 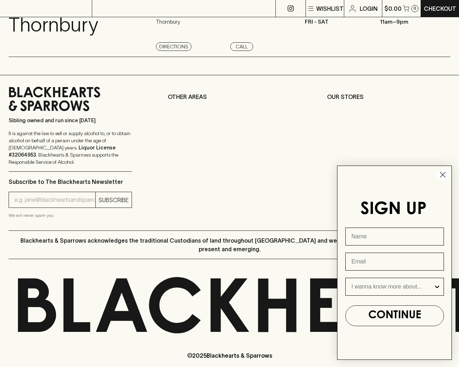 What do you see at coordinates (241, 47) in the screenshot?
I see `a: Call` at bounding box center [241, 47].